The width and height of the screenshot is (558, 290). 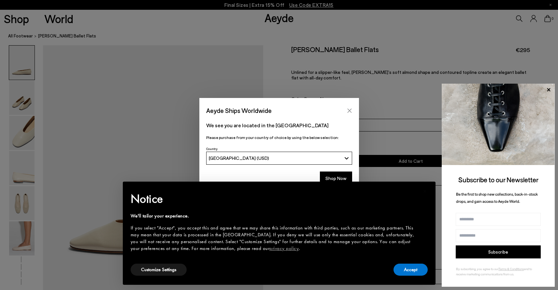 I want to click on span: By subscribing, you agree to our, so click(x=477, y=269).